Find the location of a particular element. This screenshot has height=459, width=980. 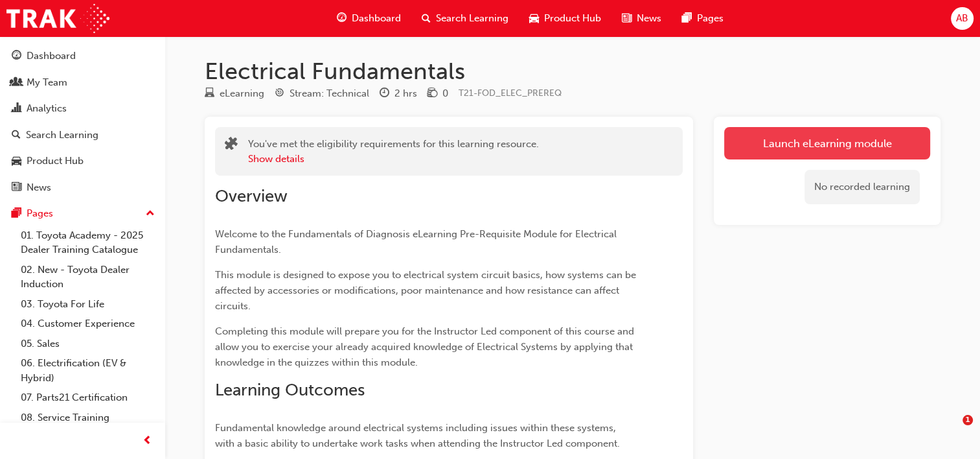

a: 04. Customer Experience is located at coordinates (88, 324).